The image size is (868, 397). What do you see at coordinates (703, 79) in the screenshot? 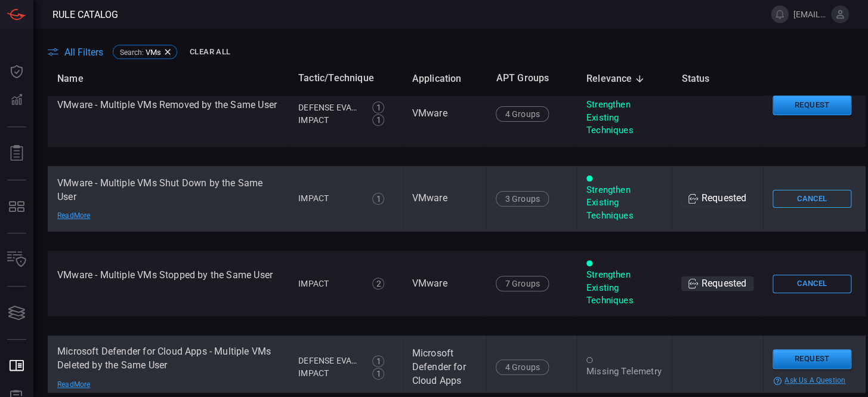
I see `span: Status` at bounding box center [703, 79].